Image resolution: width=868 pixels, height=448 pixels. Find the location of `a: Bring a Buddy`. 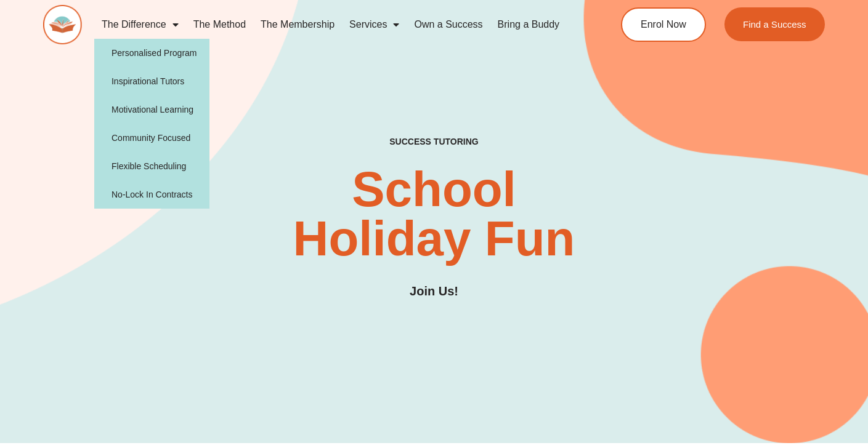

a: Bring a Buddy is located at coordinates (528, 25).